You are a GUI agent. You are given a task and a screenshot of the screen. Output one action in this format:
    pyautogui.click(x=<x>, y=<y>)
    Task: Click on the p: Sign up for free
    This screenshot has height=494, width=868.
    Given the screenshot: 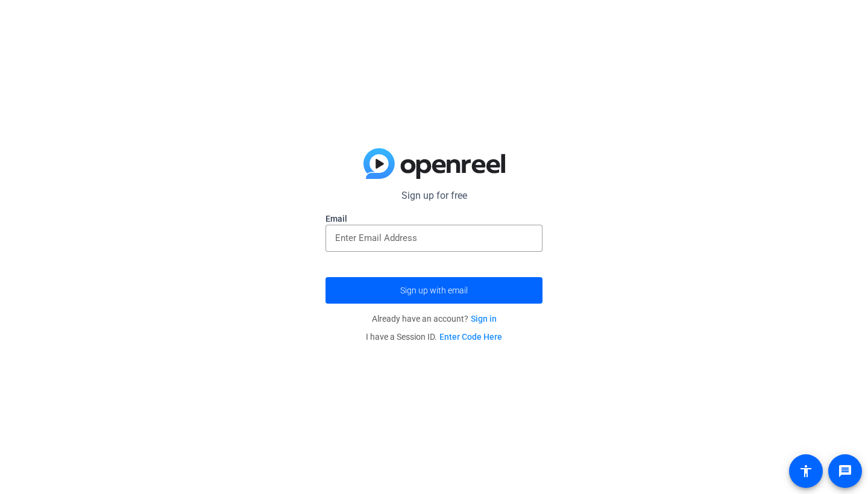 What is the action you would take?
    pyautogui.click(x=434, y=196)
    